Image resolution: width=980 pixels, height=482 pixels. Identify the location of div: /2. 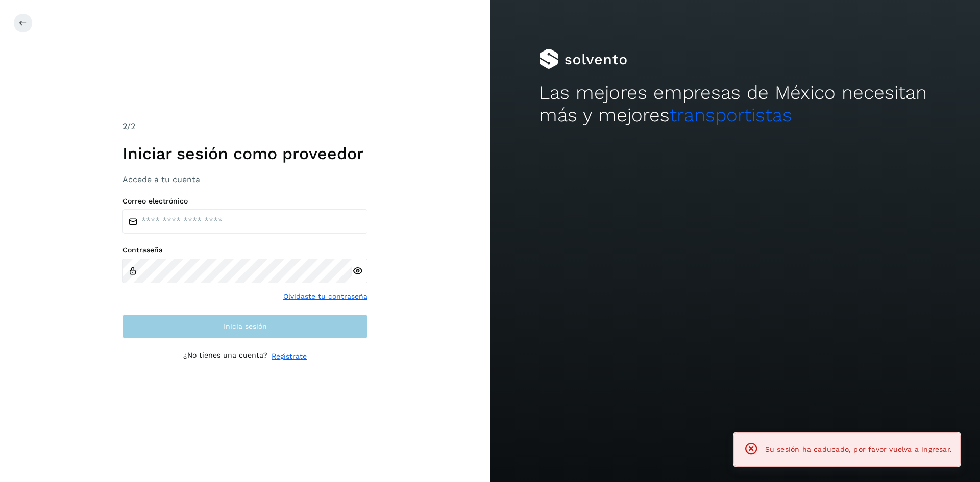
(245, 126).